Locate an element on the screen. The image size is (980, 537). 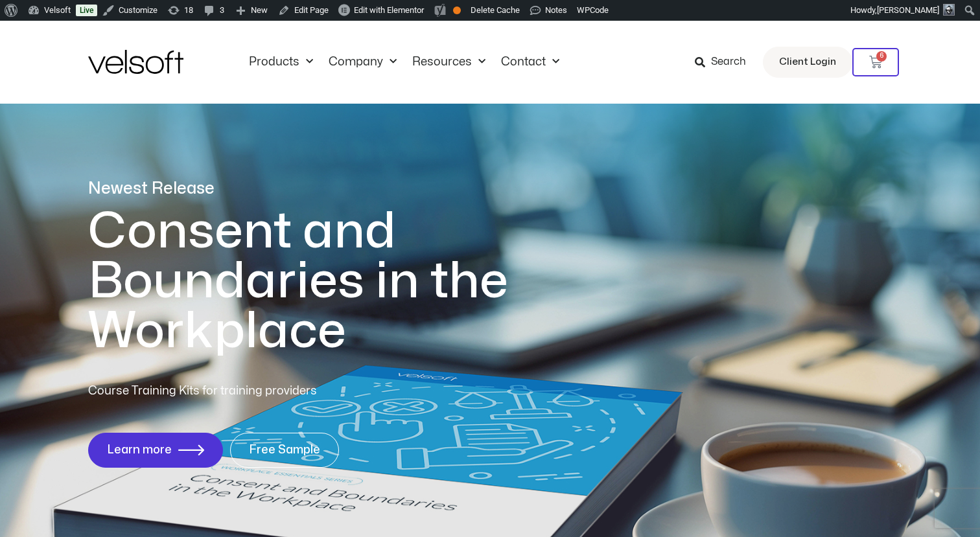
a: CompanyMenu Toggle is located at coordinates (362, 62).